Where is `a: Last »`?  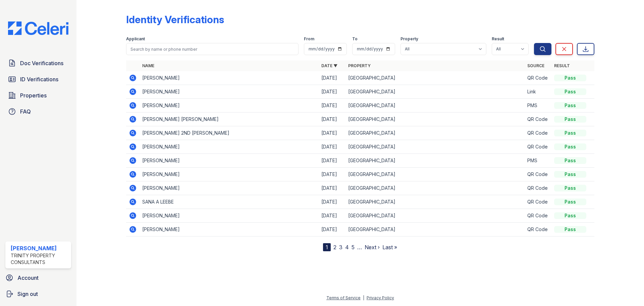
a: Last » is located at coordinates (389, 247).